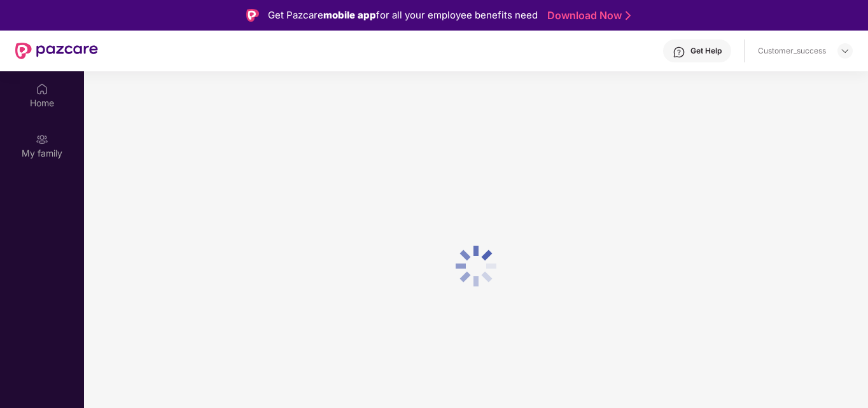 The width and height of the screenshot is (868, 408). Describe the element at coordinates (42, 140) in the screenshot. I see `img: svg+xml;base64,PHN2ZyB3aWR0aD0iMjAiIGhlaWdodD0iMjAiIHZpZXdCb3g9IjAgMCAyMCAyMCIgZmlsbD0ibm9uZSIgeG...` at that location.